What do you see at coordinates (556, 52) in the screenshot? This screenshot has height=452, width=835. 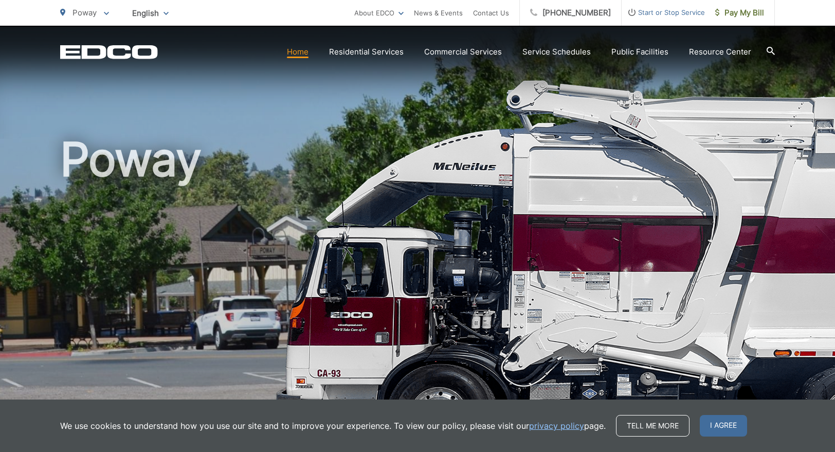 I see `a: Service Schedules` at bounding box center [556, 52].